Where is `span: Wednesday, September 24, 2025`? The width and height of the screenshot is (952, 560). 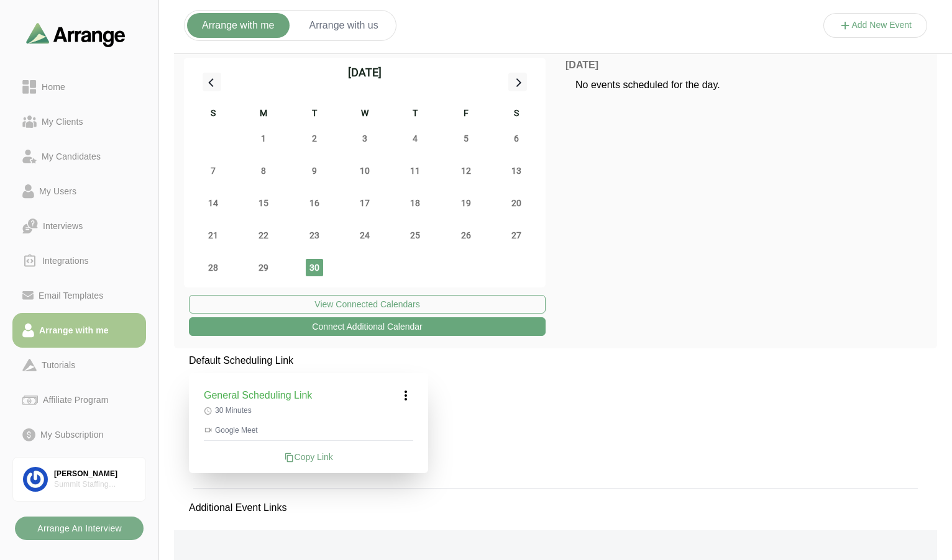
span: Wednesday, September 24, 2025 is located at coordinates (365, 235).